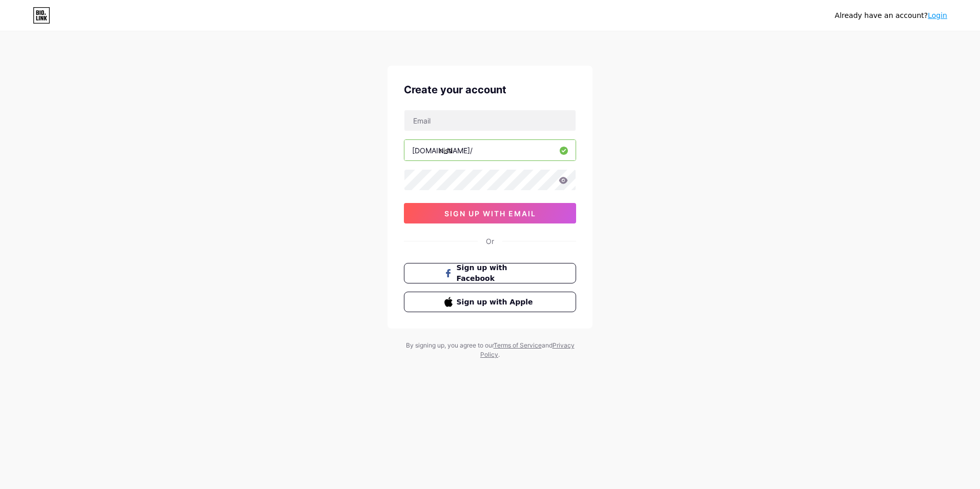 The image size is (980, 489). What do you see at coordinates (496, 273) in the screenshot?
I see `span: Sign up with Facebook` at bounding box center [496, 273].